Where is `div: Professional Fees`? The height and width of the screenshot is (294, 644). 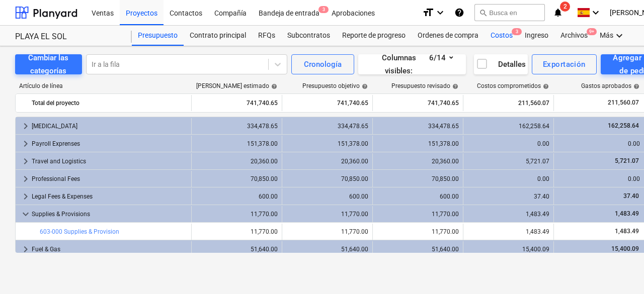
div: Professional Fees is located at coordinates (109, 179).